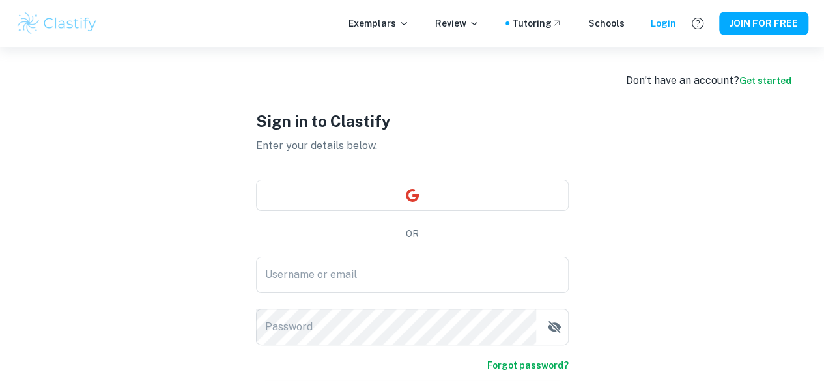 The image size is (824, 381). Describe the element at coordinates (457, 23) in the screenshot. I see `p: Review` at that location.